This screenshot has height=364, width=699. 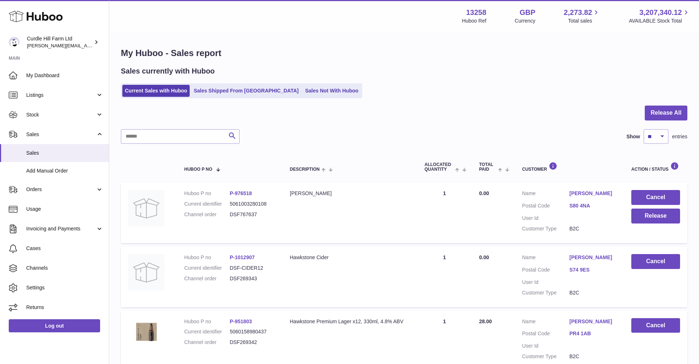 What do you see at coordinates (14, 42) in the screenshot?
I see `img: miranda@diddlysquatfarmshop.com` at bounding box center [14, 42].